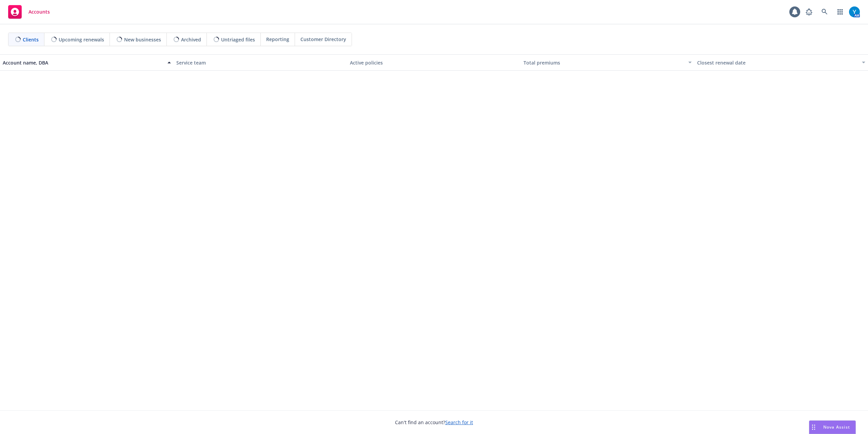 This screenshot has width=868, height=434. Describe the element at coordinates (434, 63) in the screenshot. I see `button: Active policies` at that location.